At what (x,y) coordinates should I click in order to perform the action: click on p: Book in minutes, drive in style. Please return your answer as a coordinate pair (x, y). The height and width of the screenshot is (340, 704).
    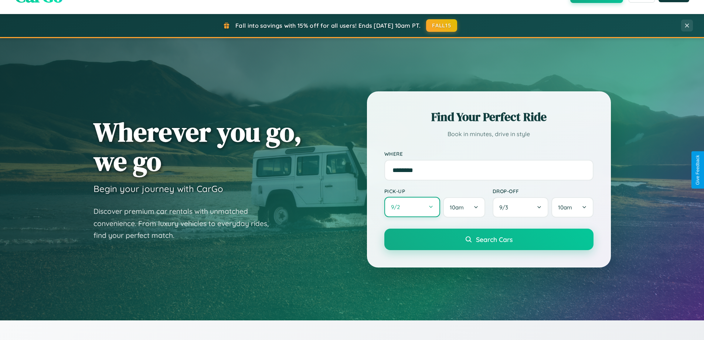
    Looking at the image, I should click on (489, 134).